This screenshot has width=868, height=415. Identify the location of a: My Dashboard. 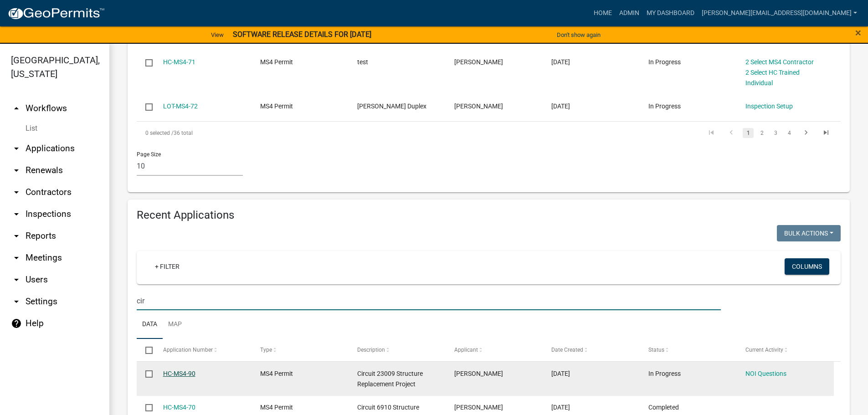
(671, 13).